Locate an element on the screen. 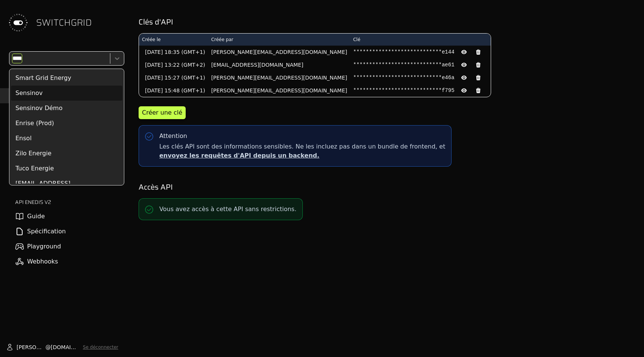 The height and width of the screenshot is (357, 644). div: Enrise (Prod) is located at coordinates (67, 123).